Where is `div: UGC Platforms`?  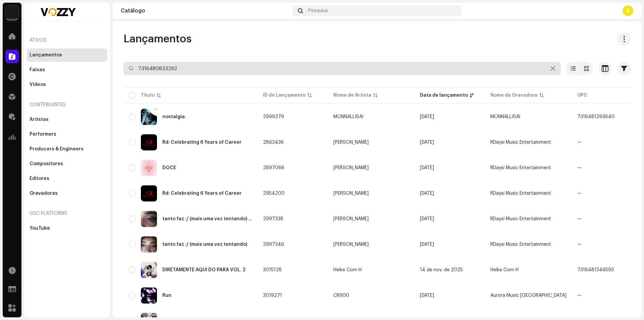 div: UGC Platforms is located at coordinates (67, 213).